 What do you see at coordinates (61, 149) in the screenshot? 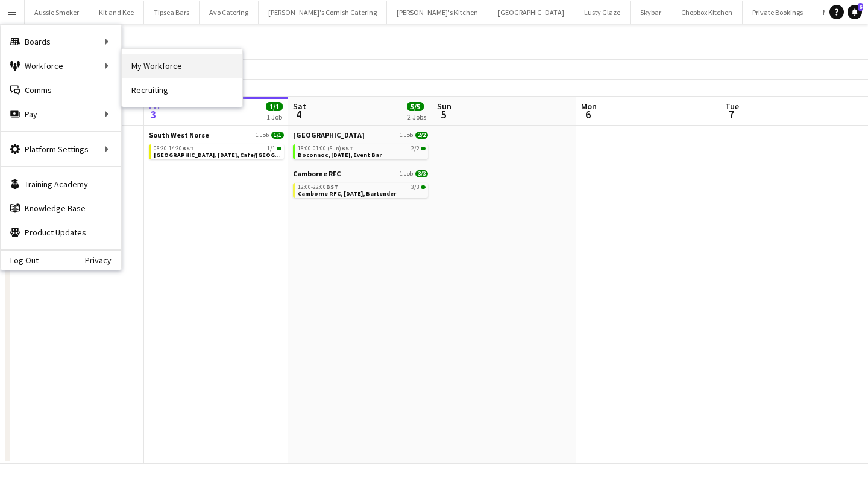
I see `div: Platform Settings` at bounding box center [61, 149].